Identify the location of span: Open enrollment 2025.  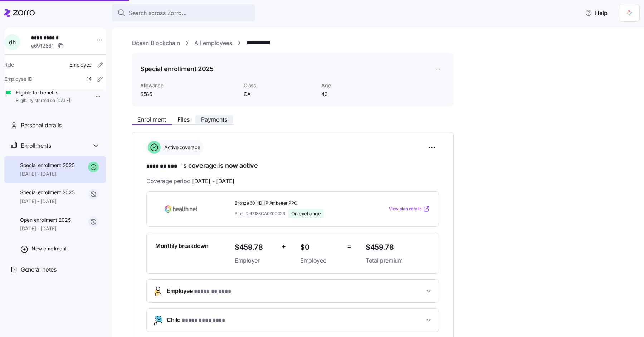
(45, 220).